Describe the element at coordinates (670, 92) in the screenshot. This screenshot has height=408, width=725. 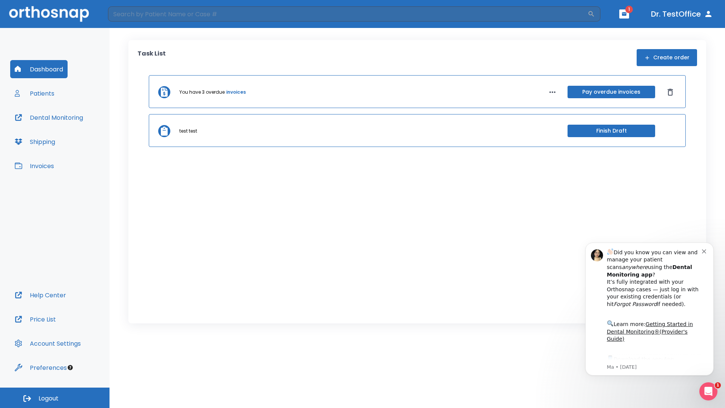
I see `button: Dismiss` at that location.